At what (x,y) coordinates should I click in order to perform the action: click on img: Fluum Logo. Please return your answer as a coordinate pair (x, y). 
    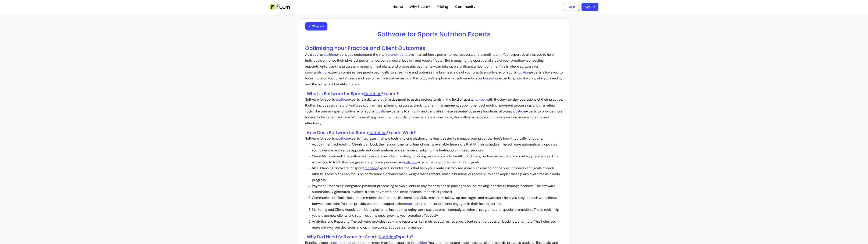
    Looking at the image, I should click on (279, 7).